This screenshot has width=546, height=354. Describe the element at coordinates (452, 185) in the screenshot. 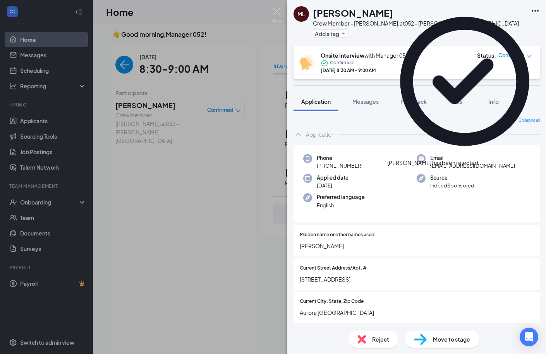

I see `span: IndeedSponsored` at that location.